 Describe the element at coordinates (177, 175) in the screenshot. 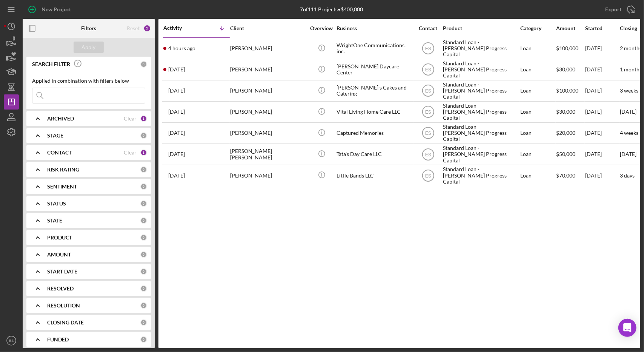

I see `time: 2025-06-30 20:24` at that location.